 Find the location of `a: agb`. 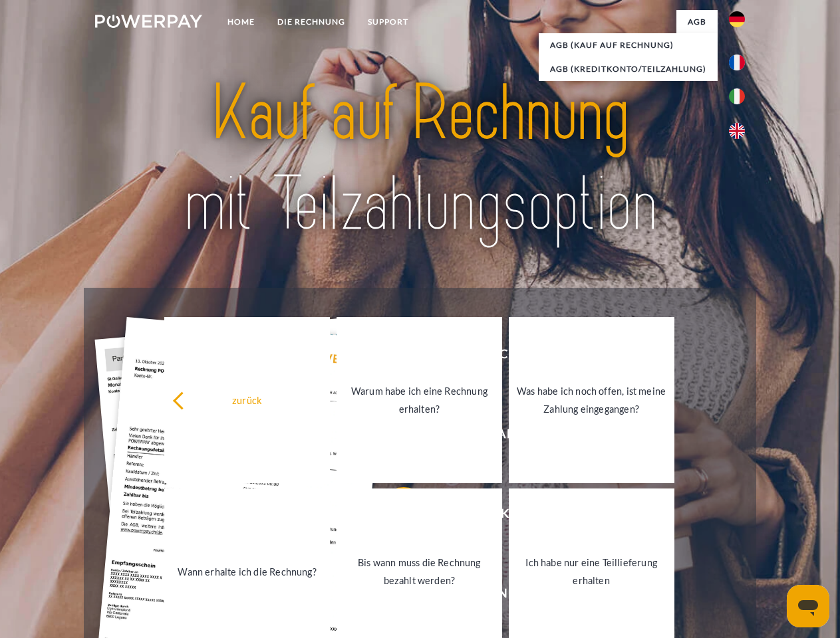

a: agb is located at coordinates (697, 22).